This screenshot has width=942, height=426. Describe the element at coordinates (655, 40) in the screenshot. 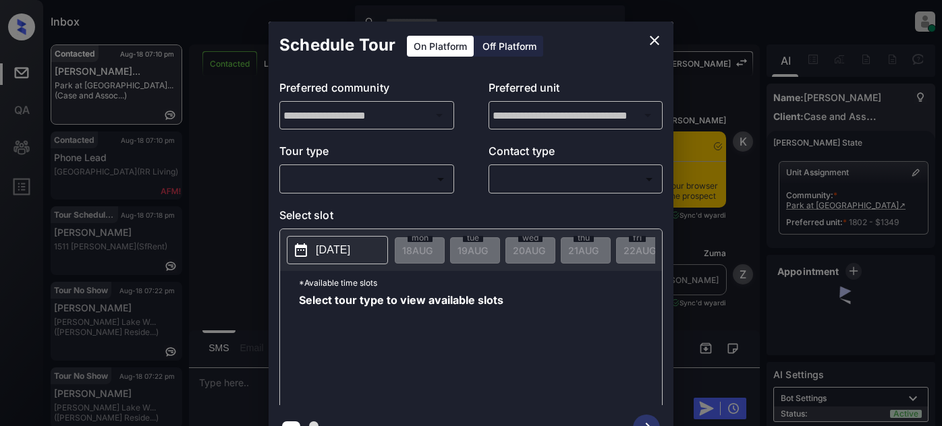

I see `button: close` at that location.